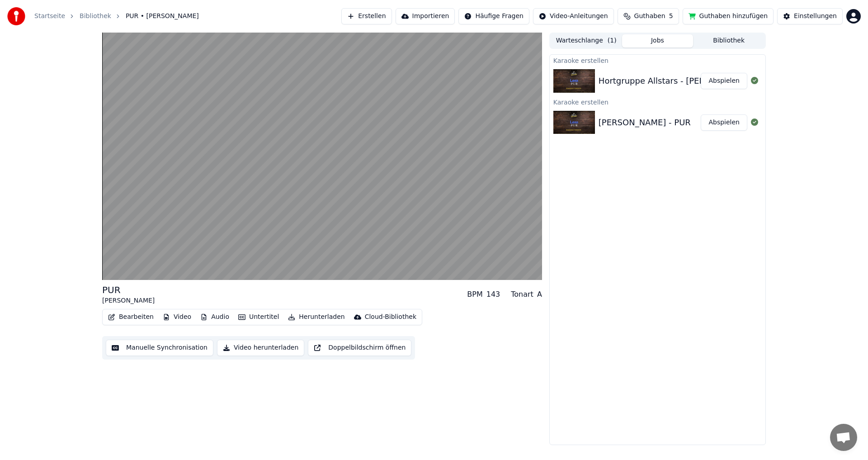 The image size is (868, 460). I want to click on span: Guthaben, so click(650, 17).